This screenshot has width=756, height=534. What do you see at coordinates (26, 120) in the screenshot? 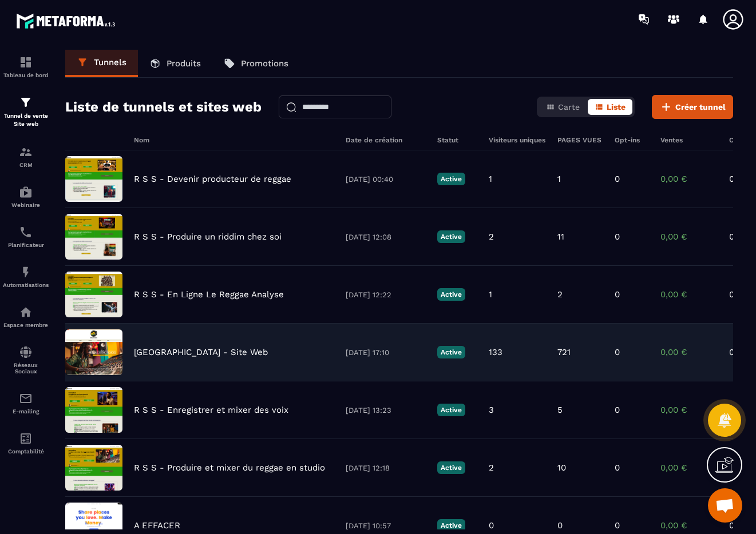
I see `p: Tunnel de vente Site web` at bounding box center [26, 120].